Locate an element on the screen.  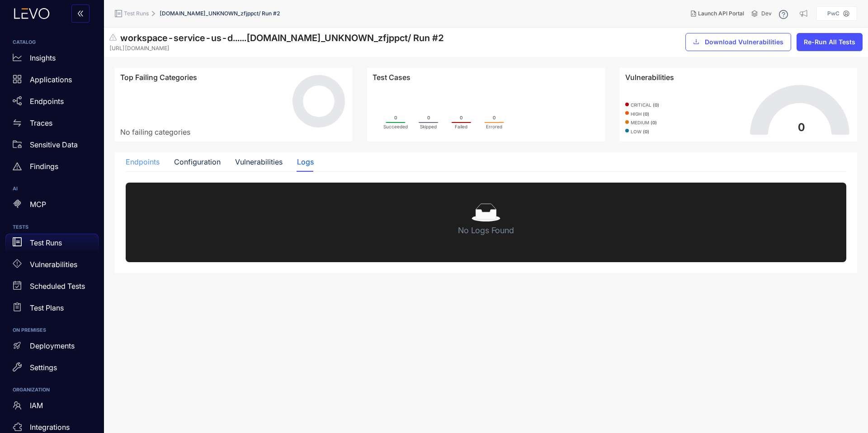
a: IAM is located at coordinates (52, 408).